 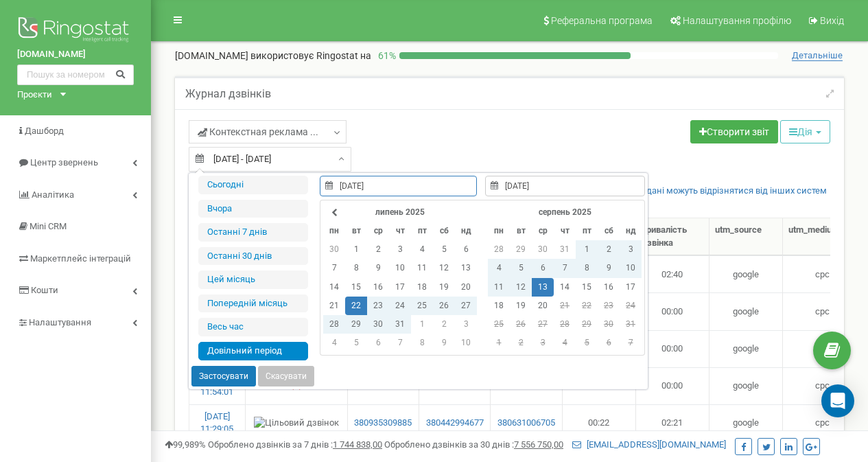 What do you see at coordinates (185, 444) in the screenshot?
I see `span: 99,989%` at bounding box center [185, 444].